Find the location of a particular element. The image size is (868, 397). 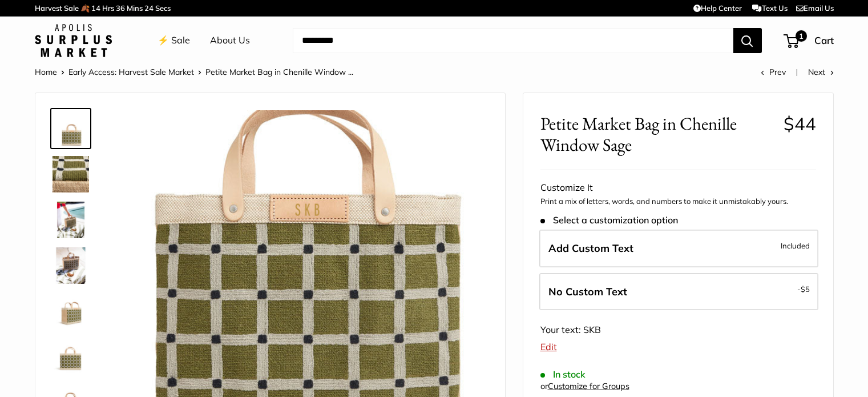

a: About Us is located at coordinates (230, 40).